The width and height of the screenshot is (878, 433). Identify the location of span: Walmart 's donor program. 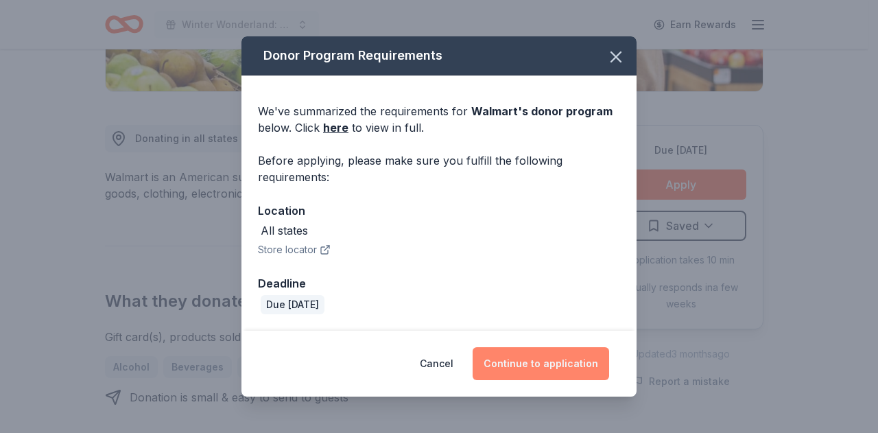
(542, 111).